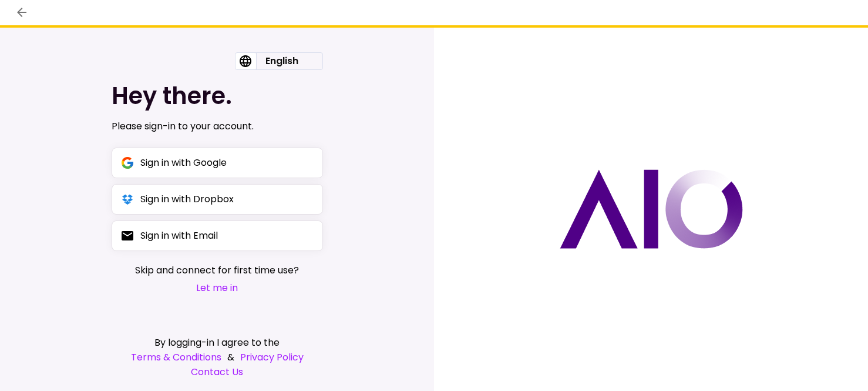 The image size is (868, 391). What do you see at coordinates (187, 199) in the screenshot?
I see `div: Sign in with Dropbox` at bounding box center [187, 199].